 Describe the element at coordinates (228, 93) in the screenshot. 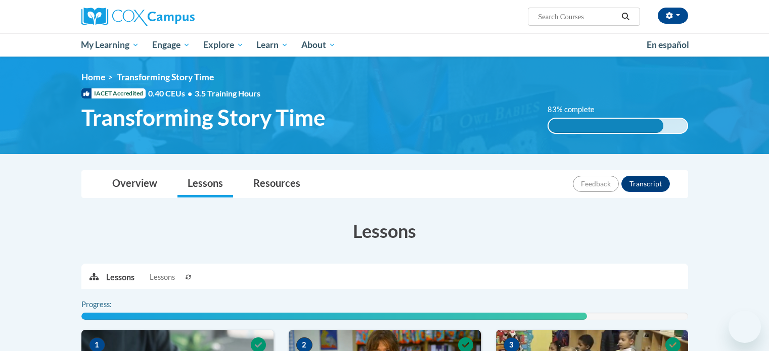

I see `span: 3.5 Training Hours` at that location.